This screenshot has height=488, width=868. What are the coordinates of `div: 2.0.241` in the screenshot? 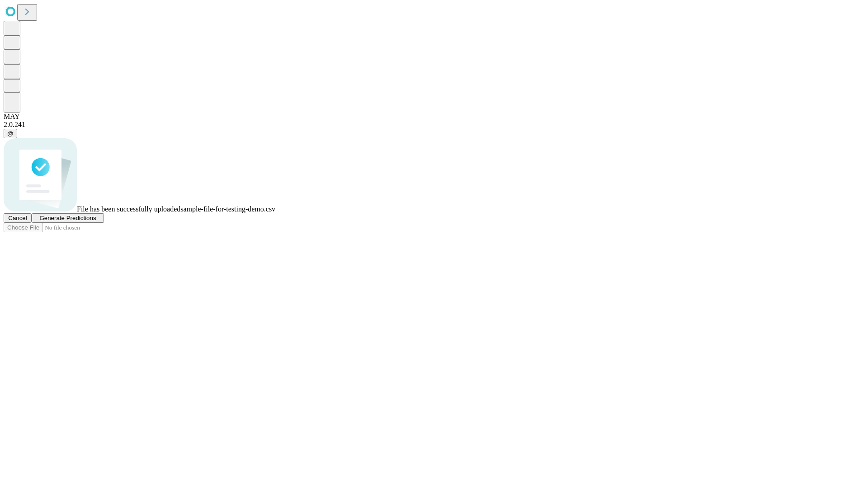 It's located at (434, 125).